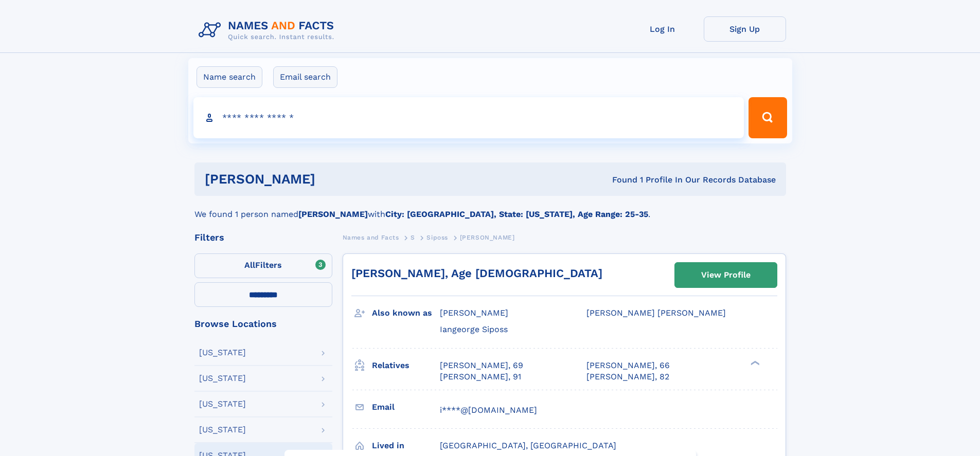 Image resolution: width=980 pixels, height=456 pixels. What do you see at coordinates (406, 446) in the screenshot?
I see `h3: Lived in` at bounding box center [406, 446].